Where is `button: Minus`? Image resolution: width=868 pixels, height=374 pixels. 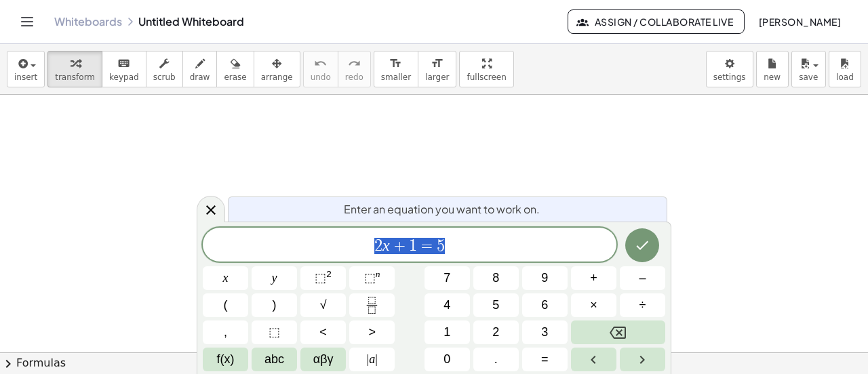
button: Minus is located at coordinates (642, 278).